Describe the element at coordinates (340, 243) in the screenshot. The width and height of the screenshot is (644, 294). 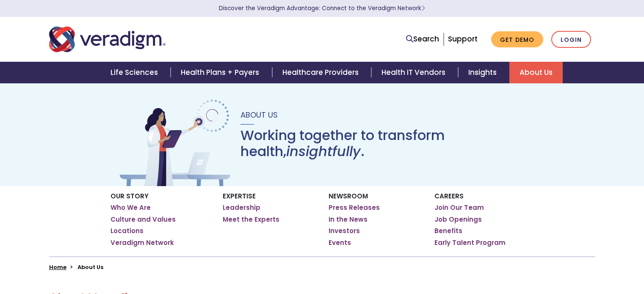
I see `a: Events` at that location.